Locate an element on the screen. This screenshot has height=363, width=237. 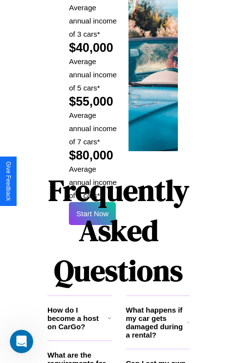
div: Give Feedback is located at coordinates (8, 181).